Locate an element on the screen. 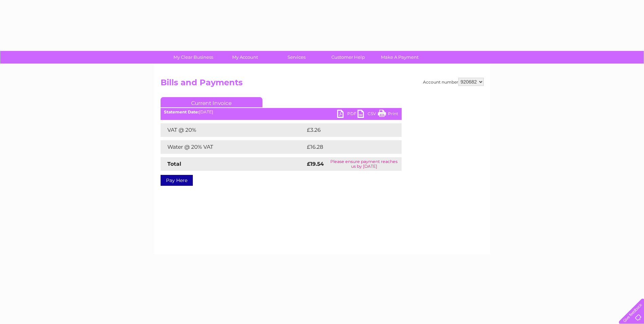 The image size is (644, 324). a: My Account is located at coordinates (245, 57).